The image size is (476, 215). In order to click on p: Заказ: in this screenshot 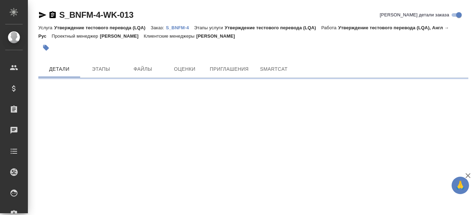, I will do `click(158, 28)`.